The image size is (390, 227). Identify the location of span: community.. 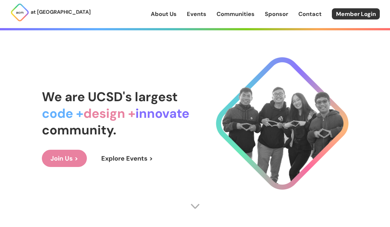
(79, 130).